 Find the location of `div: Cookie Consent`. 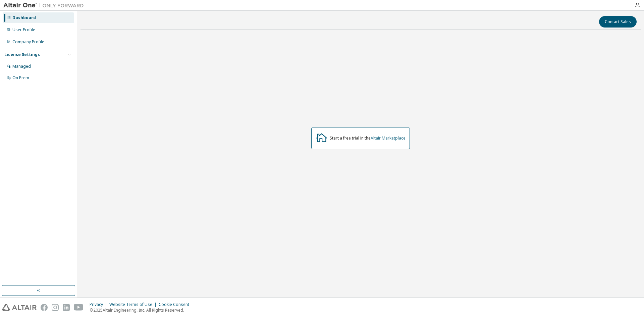

div: Cookie Consent is located at coordinates (176, 305).